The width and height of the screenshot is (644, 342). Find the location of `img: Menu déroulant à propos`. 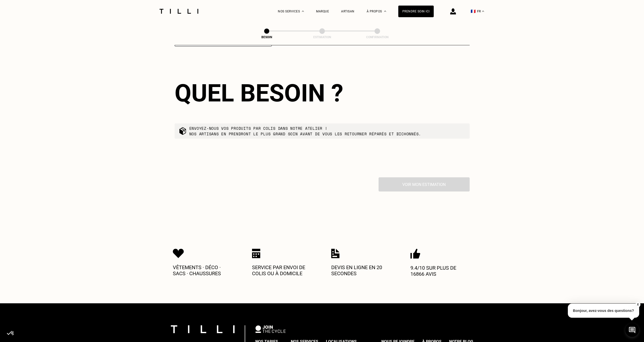

img: Menu déroulant à propos is located at coordinates (385, 11).